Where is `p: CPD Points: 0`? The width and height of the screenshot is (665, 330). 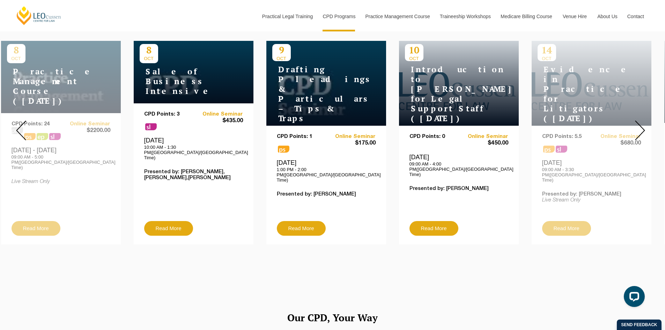
p: CPD Points: 0 is located at coordinates (434, 136).